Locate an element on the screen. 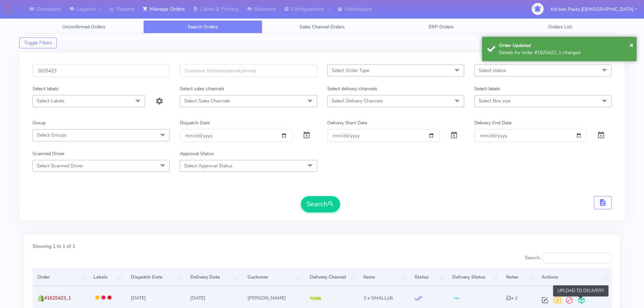  span: Sales Channel Orders is located at coordinates (322, 27).